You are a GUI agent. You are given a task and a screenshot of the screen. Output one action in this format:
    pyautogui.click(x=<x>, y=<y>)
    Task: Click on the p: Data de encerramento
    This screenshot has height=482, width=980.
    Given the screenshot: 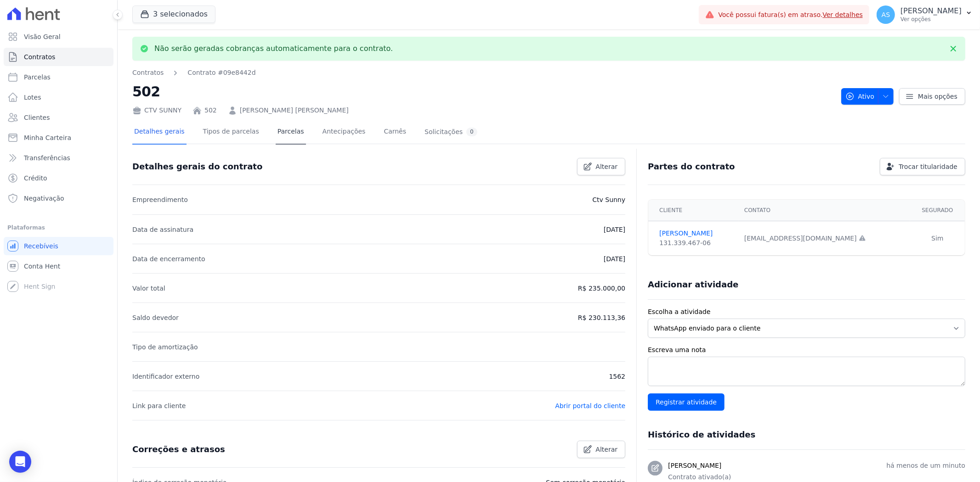 What is the action you would take?
    pyautogui.click(x=168, y=259)
    